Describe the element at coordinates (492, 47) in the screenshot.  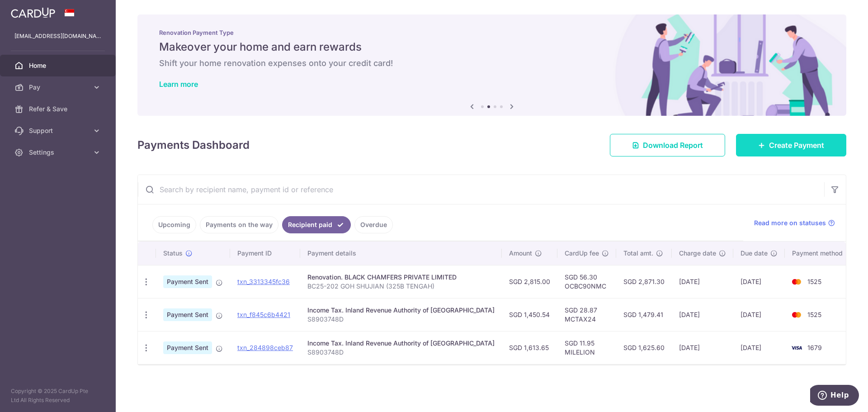
I see `h5: Makeover your home and earn rewards` at that location.